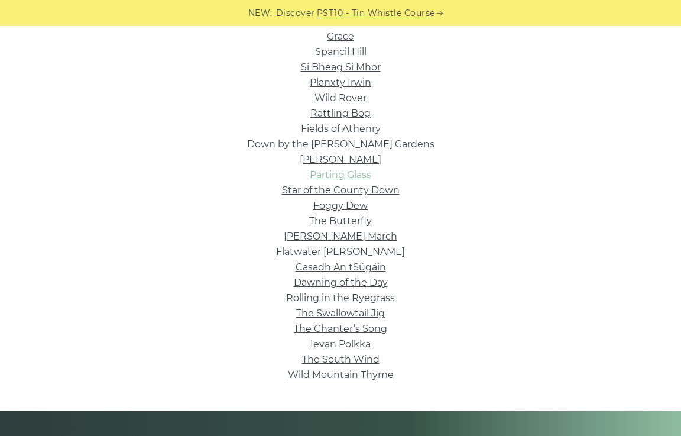 The width and height of the screenshot is (681, 436). I want to click on a: Grace, so click(340, 36).